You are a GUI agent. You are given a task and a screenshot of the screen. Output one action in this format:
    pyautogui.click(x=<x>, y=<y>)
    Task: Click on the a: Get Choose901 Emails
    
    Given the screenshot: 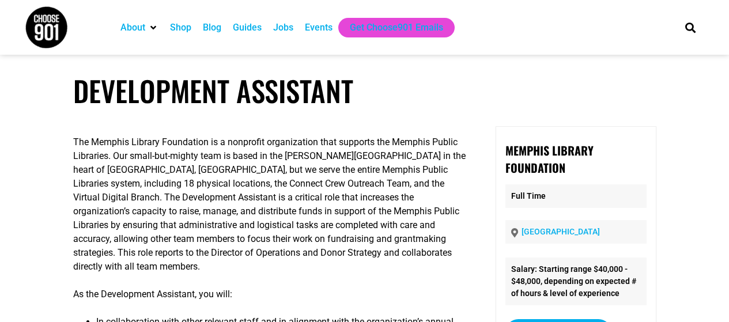 What is the action you would take?
    pyautogui.click(x=397, y=28)
    